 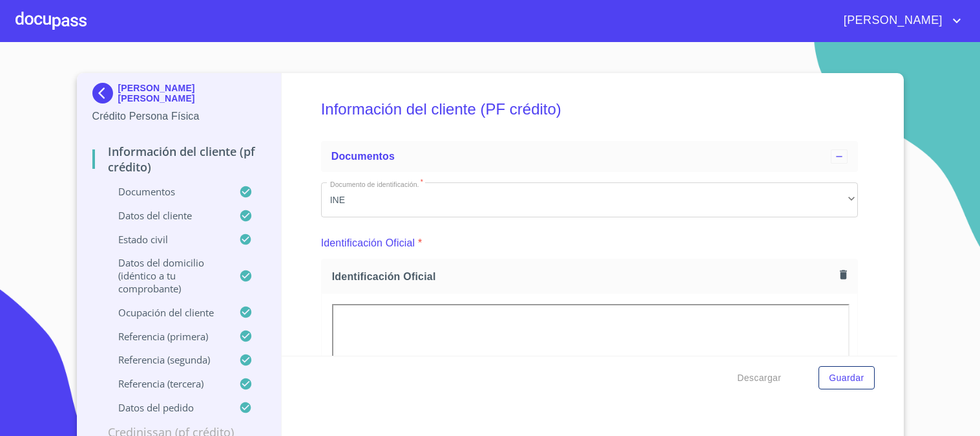 I want to click on p: Crédito Persona Física, so click(x=179, y=116).